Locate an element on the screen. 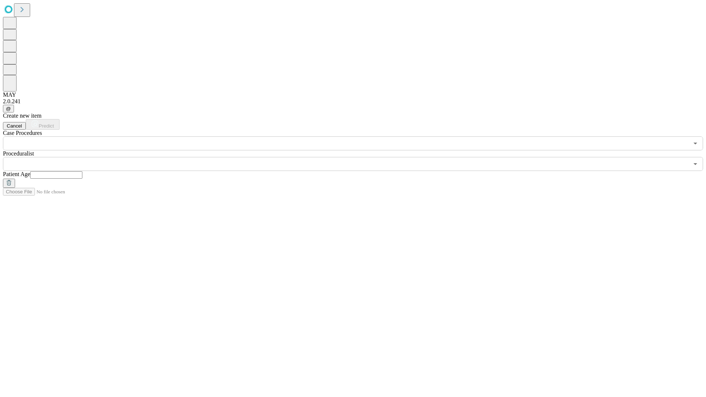 Image resolution: width=706 pixels, height=397 pixels. span: Create new item is located at coordinates (22, 116).